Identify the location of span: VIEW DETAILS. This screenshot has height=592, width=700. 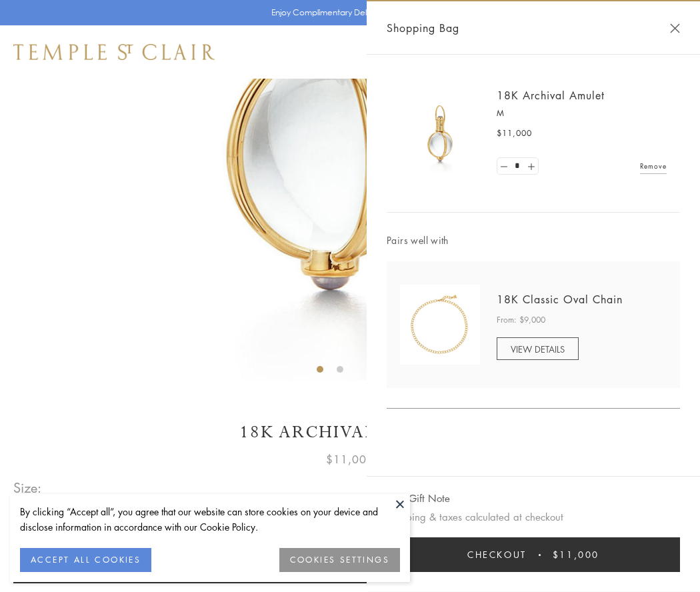
(537, 348).